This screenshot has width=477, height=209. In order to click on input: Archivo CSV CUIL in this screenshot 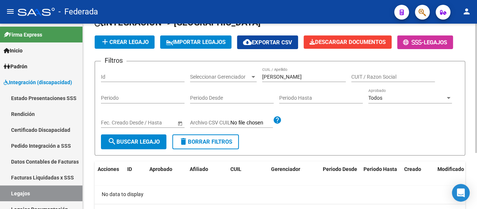, I will do `click(252, 123)`.